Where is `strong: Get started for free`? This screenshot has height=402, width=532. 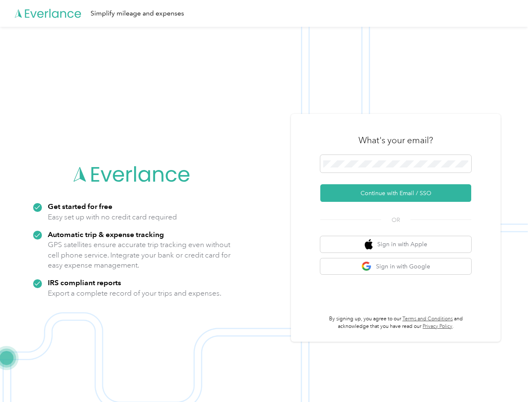
strong: Get started for free is located at coordinates (80, 206).